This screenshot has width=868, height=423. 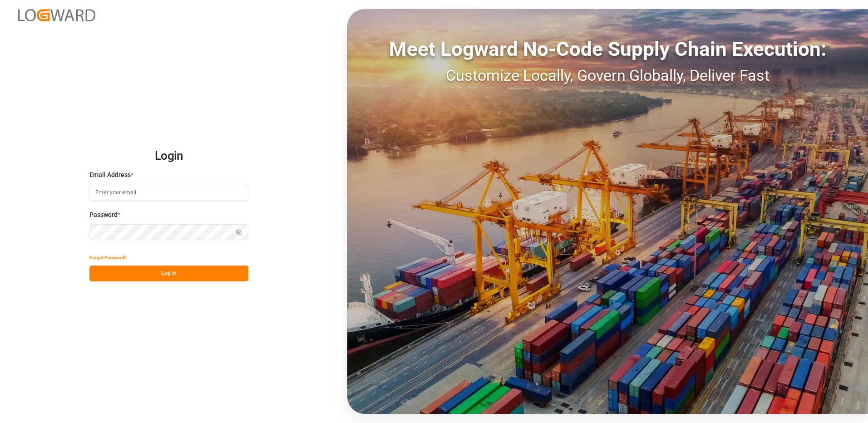 I want to click on h2: Login, so click(x=169, y=156).